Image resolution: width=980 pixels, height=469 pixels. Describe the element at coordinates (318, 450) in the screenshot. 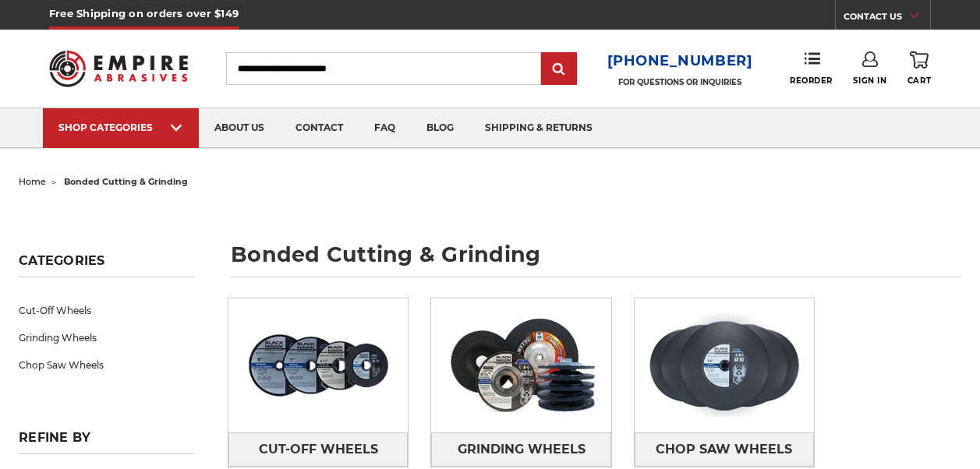

I see `span: Cut-Off Wheels` at that location.